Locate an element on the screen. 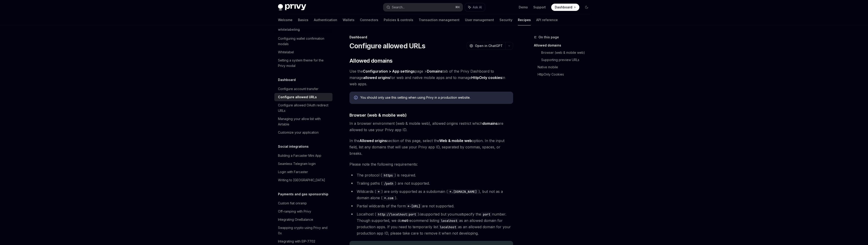 The width and height of the screenshot is (868, 245). a: Recipes is located at coordinates (524, 20).